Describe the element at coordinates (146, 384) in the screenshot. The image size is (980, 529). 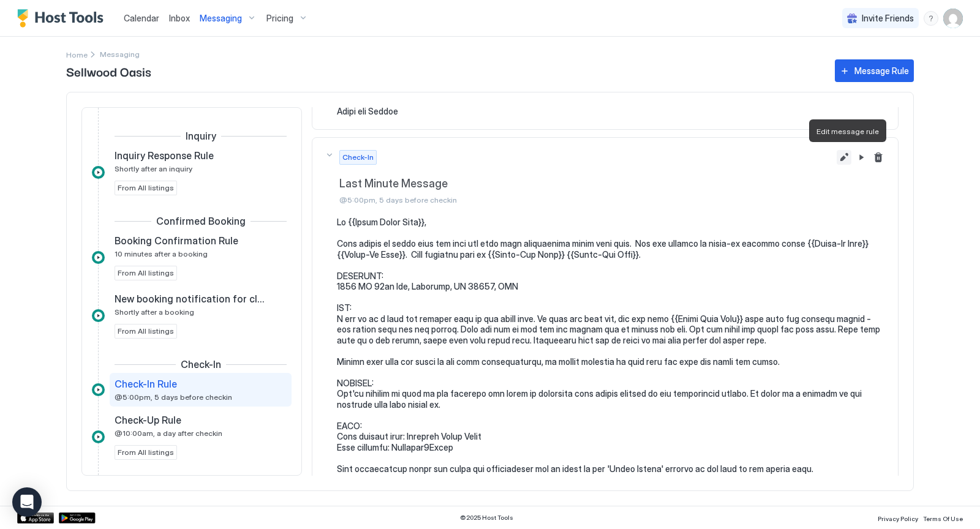
I see `span: Check-In Rule` at that location.